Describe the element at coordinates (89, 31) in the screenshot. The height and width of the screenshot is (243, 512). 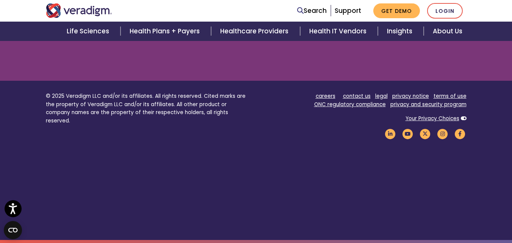
I see `a: Life Sciences` at that location.